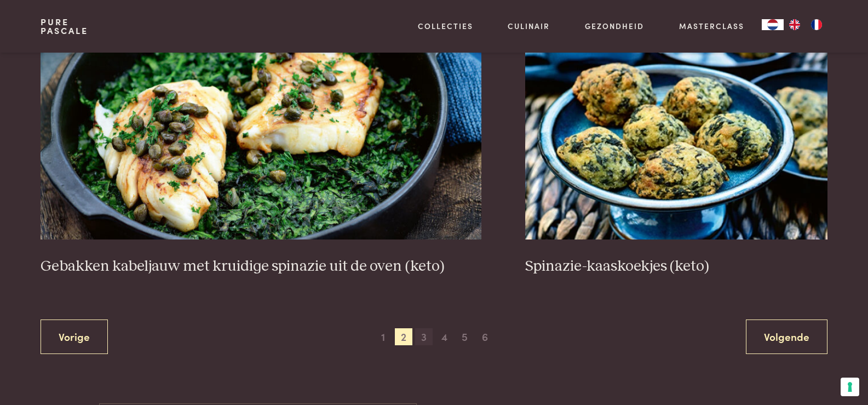  Describe the element at coordinates (773, 25) in the screenshot. I see `a: NL` at that location.